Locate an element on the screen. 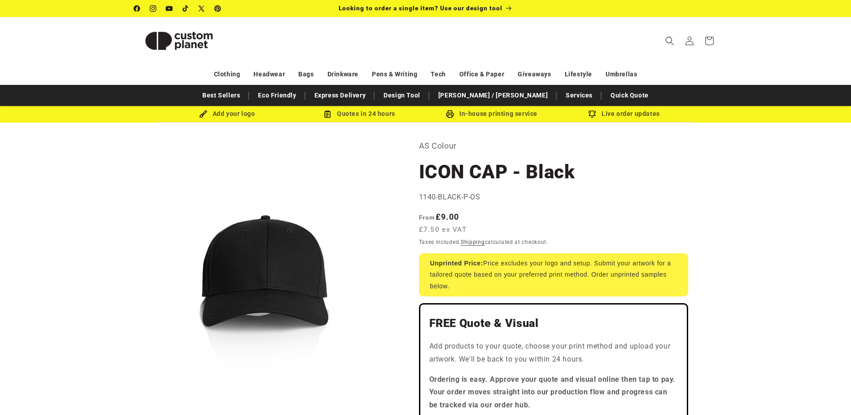  div: Quotes in 24 hours is located at coordinates (360, 114).